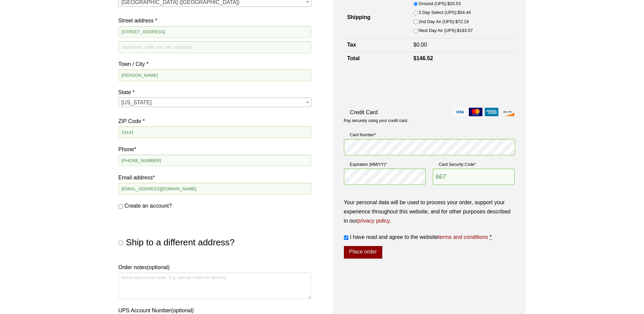 This screenshot has width=644, height=314. What do you see at coordinates (377, 58) in the screenshot?
I see `th: Total` at bounding box center [377, 58].